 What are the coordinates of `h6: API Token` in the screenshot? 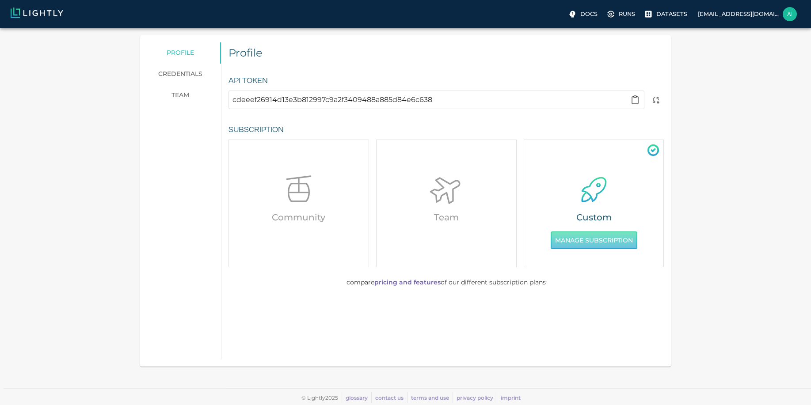 It's located at (446, 81).